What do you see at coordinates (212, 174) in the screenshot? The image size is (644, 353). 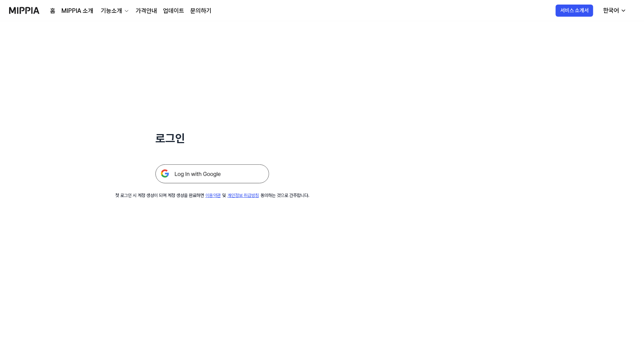 I see `img: 구글 로그인 버튼` at bounding box center [212, 174].